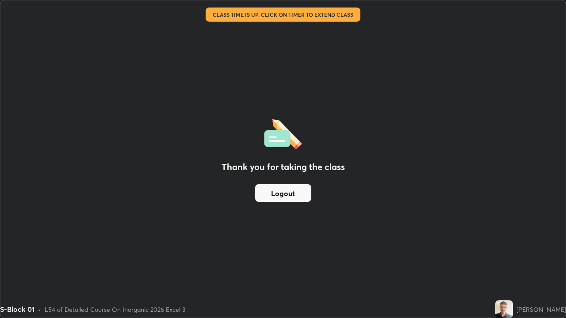 This screenshot has width=566, height=318. What do you see at coordinates (283, 167) in the screenshot?
I see `h2: Thank you for taking the class` at bounding box center [283, 167].